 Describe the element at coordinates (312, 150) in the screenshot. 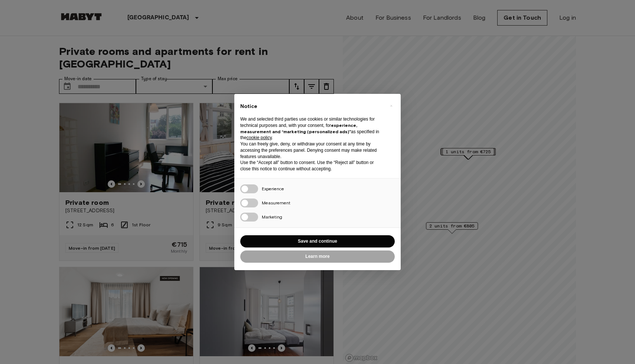

I see `p: You can freely give, deny, or withdraw your consent at any time by accessing the preferences pane...` at that location.